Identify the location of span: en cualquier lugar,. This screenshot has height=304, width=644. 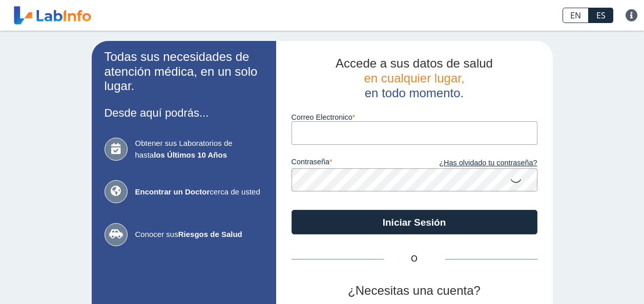
(414, 78).